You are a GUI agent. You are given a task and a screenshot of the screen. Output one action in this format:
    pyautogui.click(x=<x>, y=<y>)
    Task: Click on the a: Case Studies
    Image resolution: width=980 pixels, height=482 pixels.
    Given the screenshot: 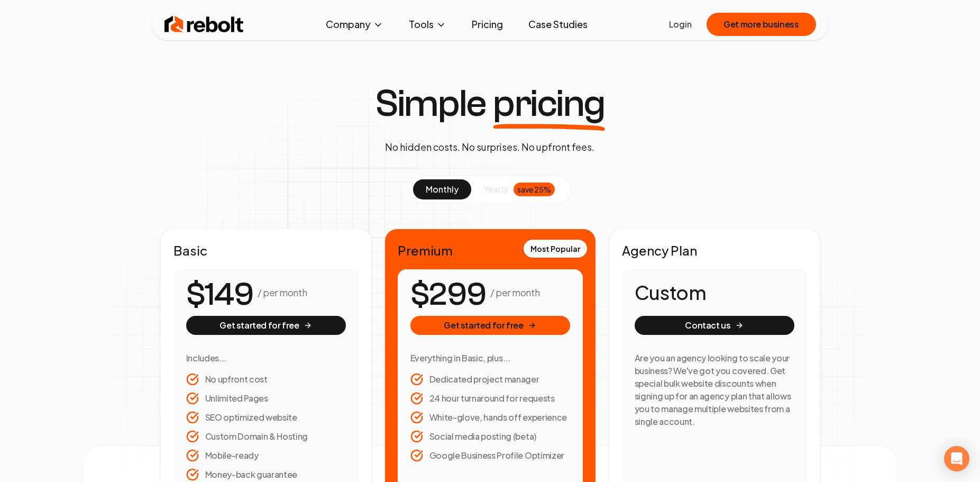 What is the action you would take?
    pyautogui.click(x=558, y=25)
    